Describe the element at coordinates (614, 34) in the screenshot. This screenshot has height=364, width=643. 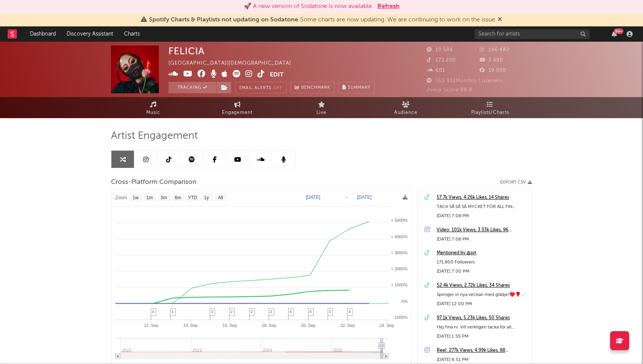
I see `button: 99+` at that location.